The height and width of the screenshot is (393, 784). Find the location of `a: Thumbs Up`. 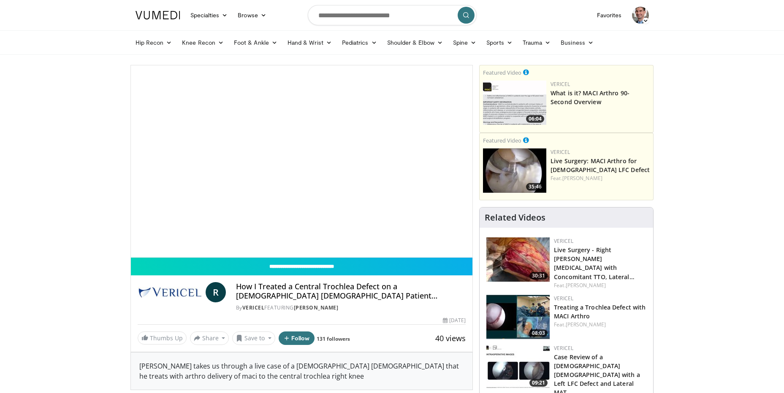

a: Thumbs Up is located at coordinates (162, 338).